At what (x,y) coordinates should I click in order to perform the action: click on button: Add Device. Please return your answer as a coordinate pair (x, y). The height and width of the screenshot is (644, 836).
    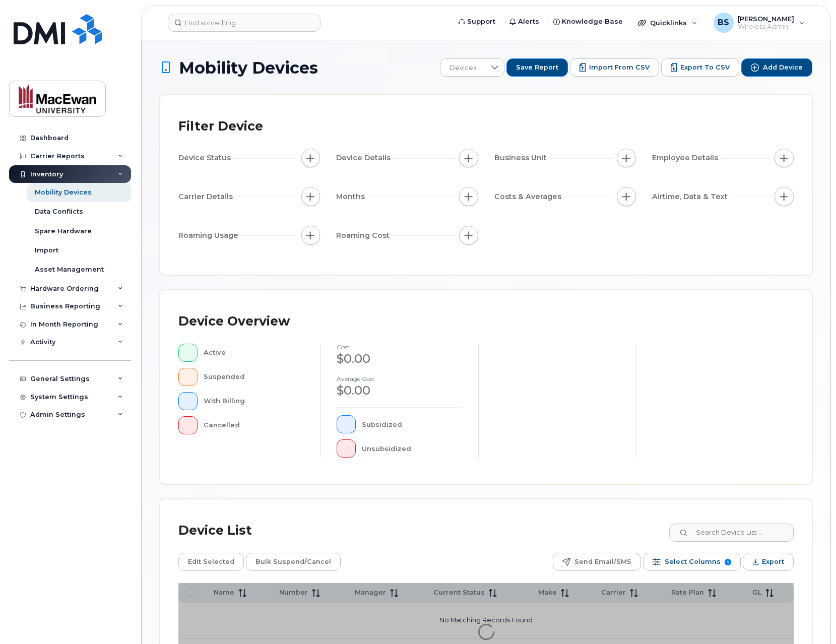
    Looking at the image, I should click on (777, 68).